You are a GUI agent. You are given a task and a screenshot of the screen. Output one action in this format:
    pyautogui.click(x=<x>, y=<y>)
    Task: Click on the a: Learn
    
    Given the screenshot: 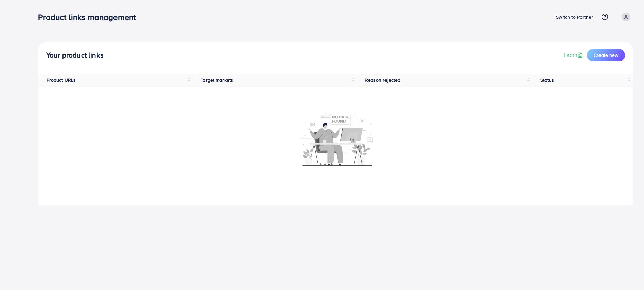 What is the action you would take?
    pyautogui.click(x=574, y=55)
    